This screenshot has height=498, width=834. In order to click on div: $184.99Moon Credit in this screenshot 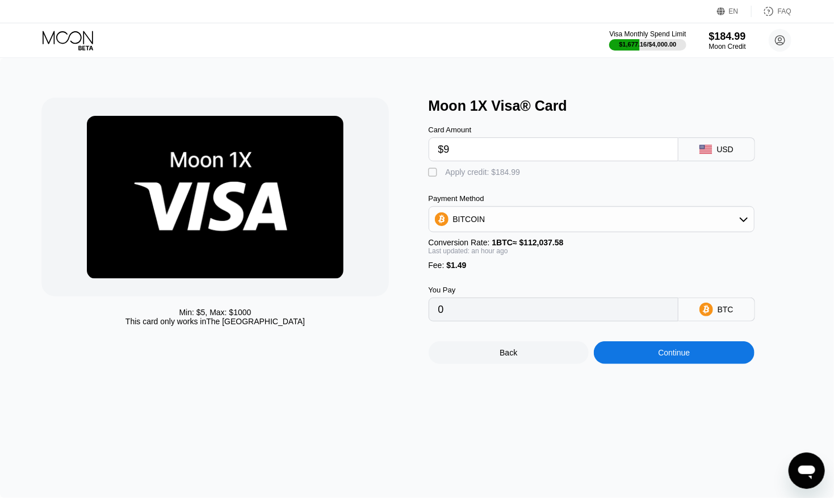, I will do `click(727, 40)`.